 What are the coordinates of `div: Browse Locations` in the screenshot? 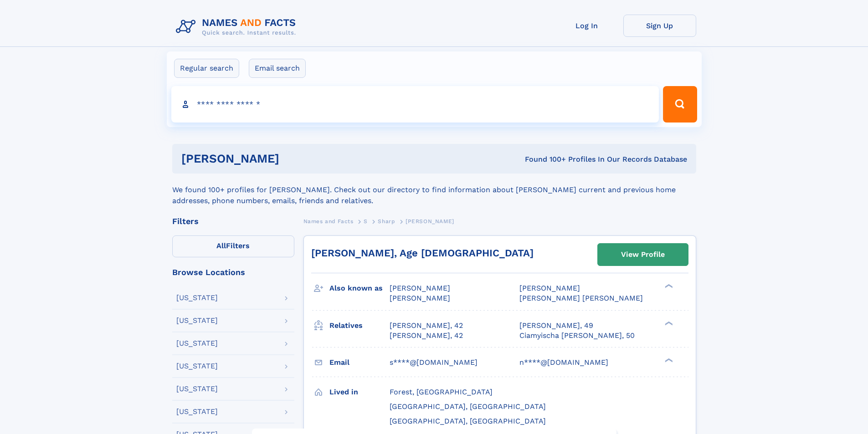 It's located at (233, 273).